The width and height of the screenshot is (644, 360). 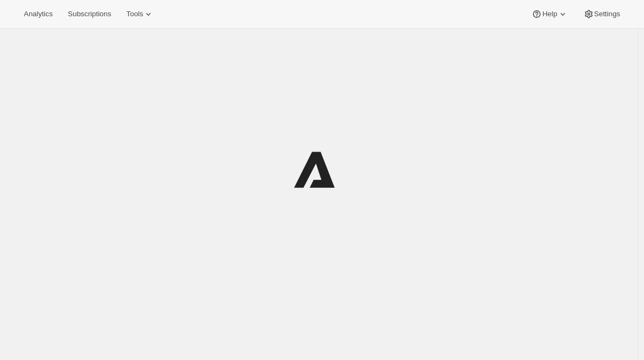 What do you see at coordinates (90, 14) in the screenshot?
I see `span: Subscriptions` at bounding box center [90, 14].